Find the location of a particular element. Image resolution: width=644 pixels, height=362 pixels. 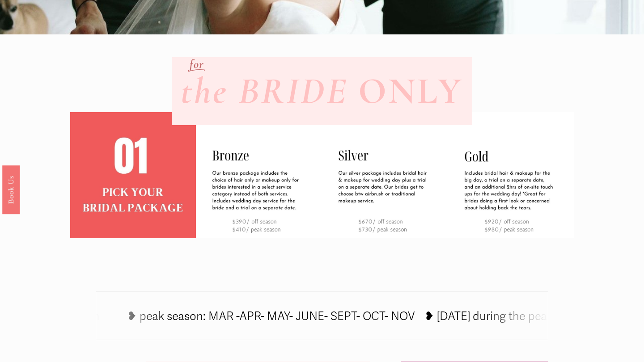

a: Book Us is located at coordinates (11, 190).